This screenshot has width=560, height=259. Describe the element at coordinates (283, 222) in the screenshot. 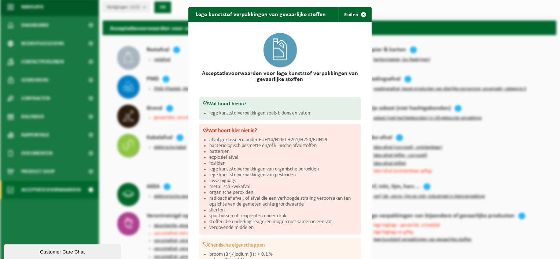

I see `li: stoffen die onderling reageren mogen niet samen in een vat` at that location.